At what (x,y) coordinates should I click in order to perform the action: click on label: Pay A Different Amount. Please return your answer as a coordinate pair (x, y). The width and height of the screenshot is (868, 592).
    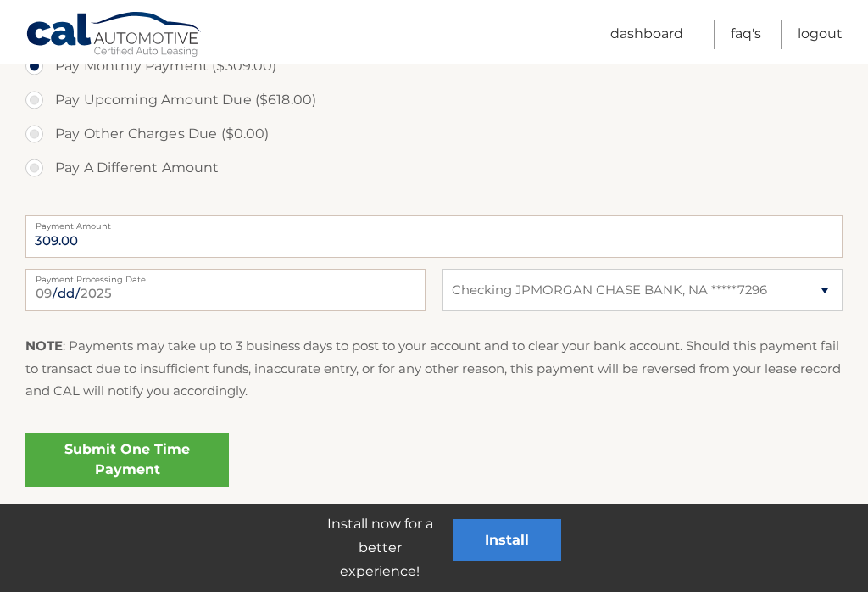
    Looking at the image, I should click on (434, 168).